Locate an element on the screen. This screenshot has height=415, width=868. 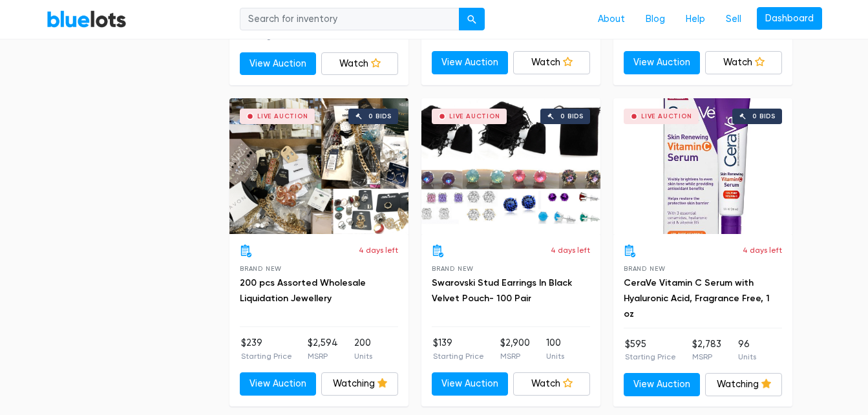
a: 200 pcs Assorted Wholesale Liquidation Jewellery is located at coordinates (302, 290).